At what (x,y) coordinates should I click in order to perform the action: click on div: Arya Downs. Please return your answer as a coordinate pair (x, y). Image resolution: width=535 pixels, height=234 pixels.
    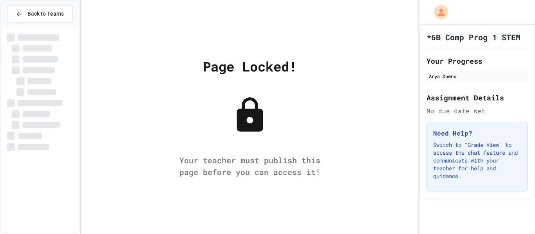
    Looking at the image, I should click on (477, 76).